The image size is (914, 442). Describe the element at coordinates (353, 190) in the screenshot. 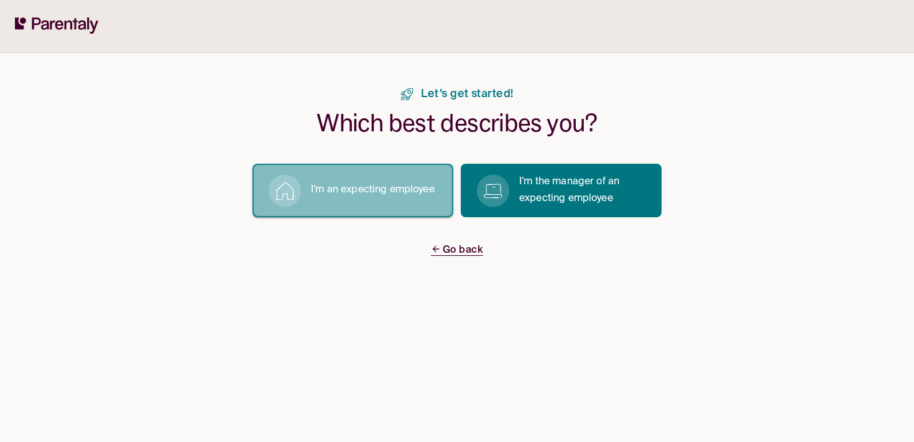

I see `button: I’m an expecting employee` at that location.